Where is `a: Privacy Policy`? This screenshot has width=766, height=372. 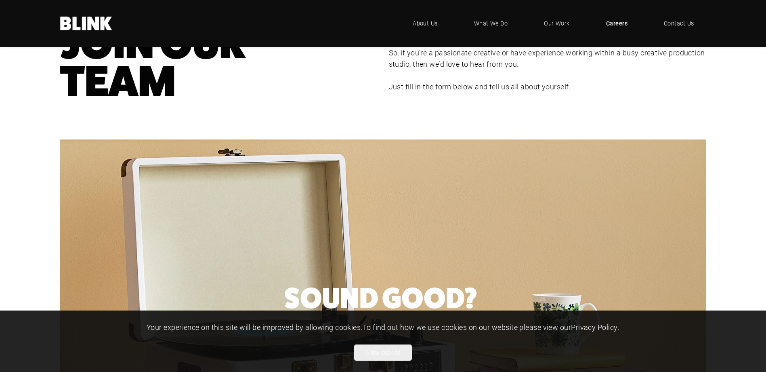
a: Privacy Policy is located at coordinates (594, 327).